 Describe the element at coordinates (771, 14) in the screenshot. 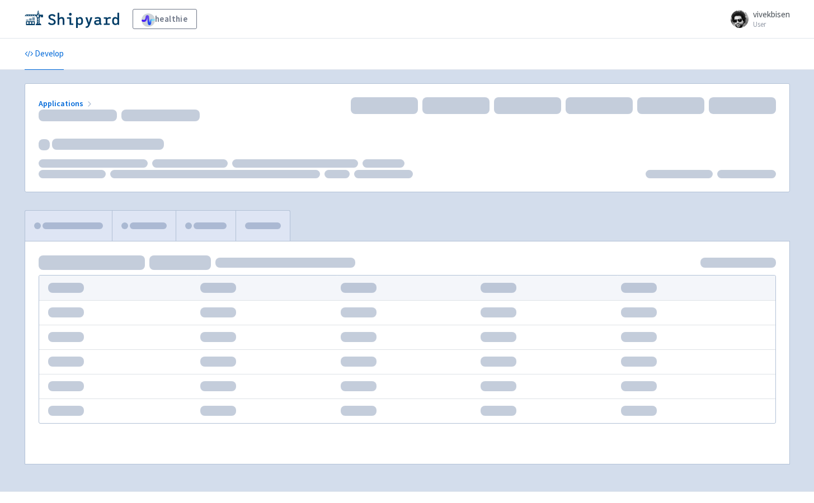

I see `span: vivekbisen` at that location.